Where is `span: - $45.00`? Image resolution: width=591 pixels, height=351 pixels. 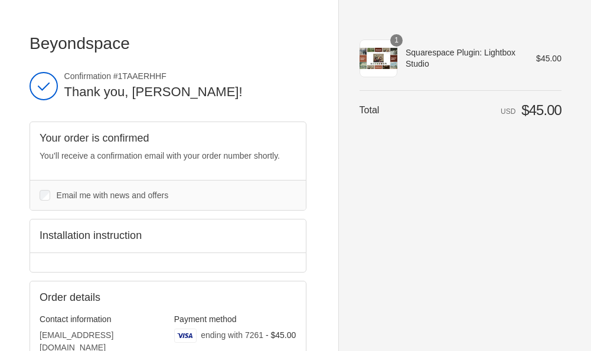 span: - $45.00 is located at coordinates (281, 336).